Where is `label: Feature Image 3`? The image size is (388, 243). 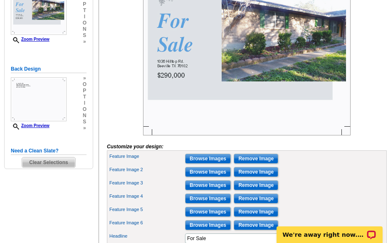
label: Feature Image 3 is located at coordinates (147, 183).